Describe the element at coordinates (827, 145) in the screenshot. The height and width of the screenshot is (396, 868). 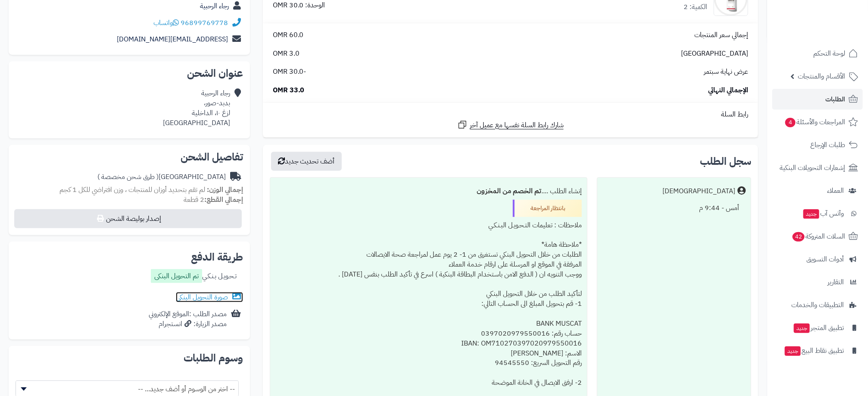
I see `span: طلبات الإرجاع` at that location.